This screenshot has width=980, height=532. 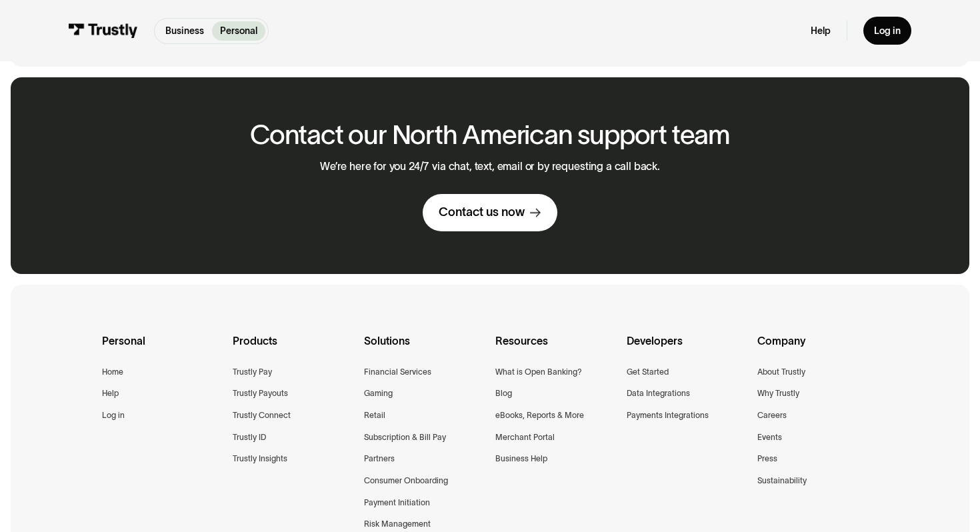 I want to click on div: Consumer Onboarding, so click(x=406, y=480).